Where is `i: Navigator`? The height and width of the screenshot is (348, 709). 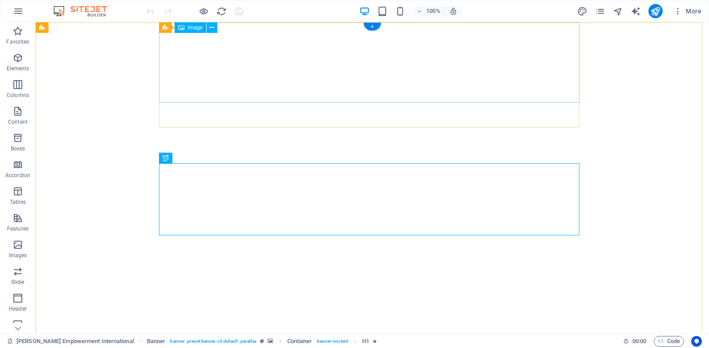
i: Navigator is located at coordinates (618, 11).